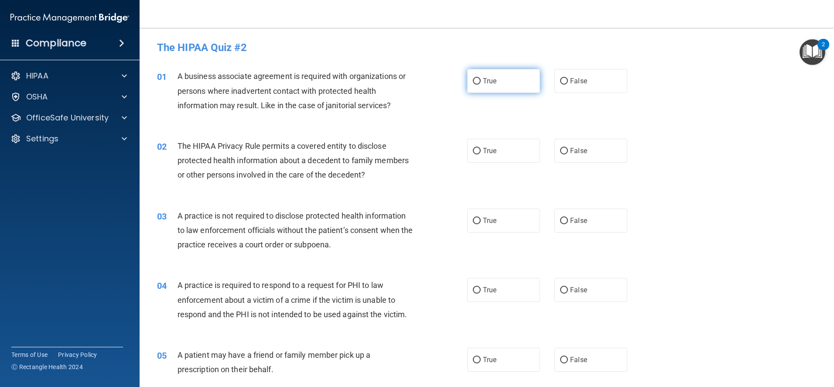 This screenshot has height=387, width=834. What do you see at coordinates (70, 18) in the screenshot?
I see `img: PMB logo` at bounding box center [70, 18].